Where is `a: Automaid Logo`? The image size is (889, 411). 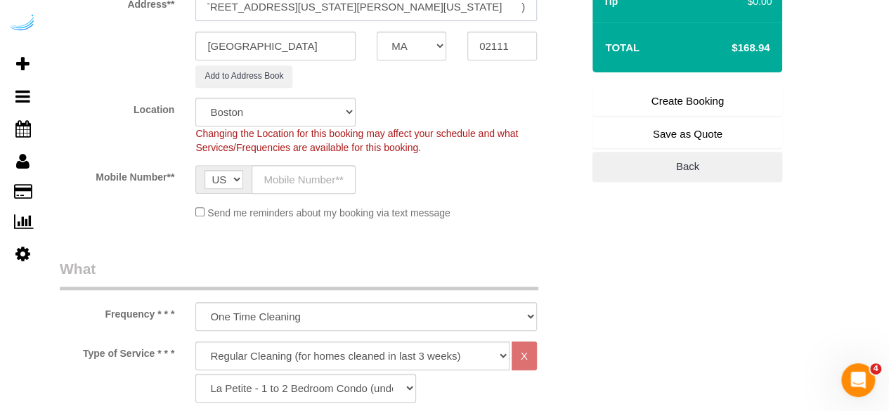
a: Automaid Logo is located at coordinates (22, 24).